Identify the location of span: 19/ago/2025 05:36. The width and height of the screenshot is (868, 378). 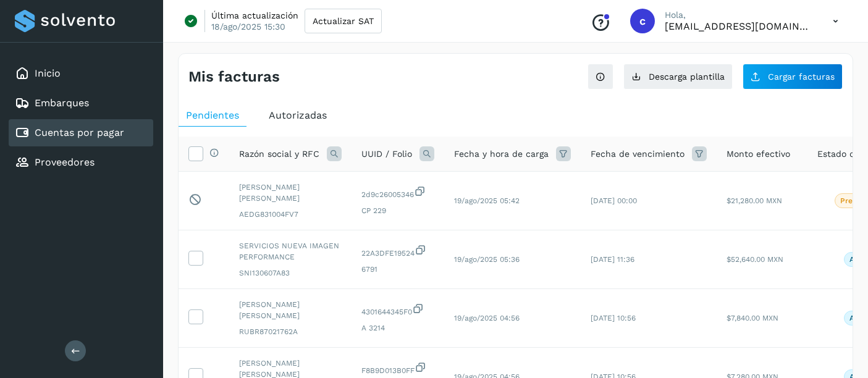
(486, 259).